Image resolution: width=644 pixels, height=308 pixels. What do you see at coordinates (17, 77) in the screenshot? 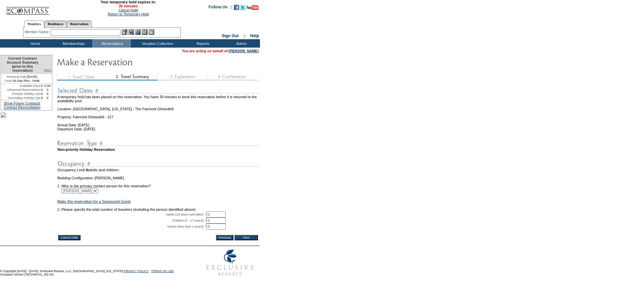
I see `span: Renewal Date:` at bounding box center [17, 77].